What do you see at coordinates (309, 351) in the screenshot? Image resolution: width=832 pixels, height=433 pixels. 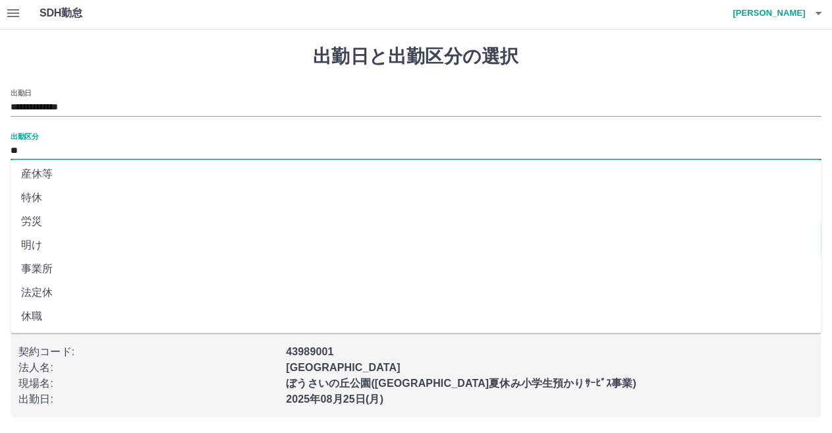 I see `b: 43989001` at bounding box center [309, 351].